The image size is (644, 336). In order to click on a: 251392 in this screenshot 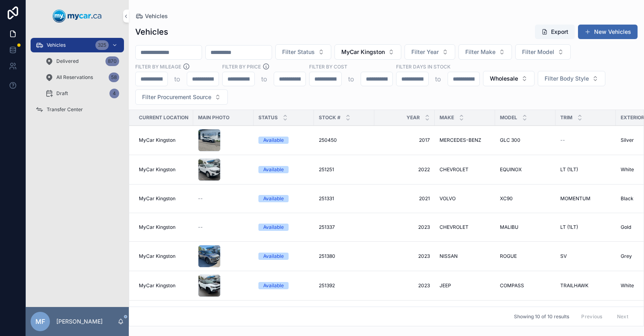, I will do `click(344, 286)`.